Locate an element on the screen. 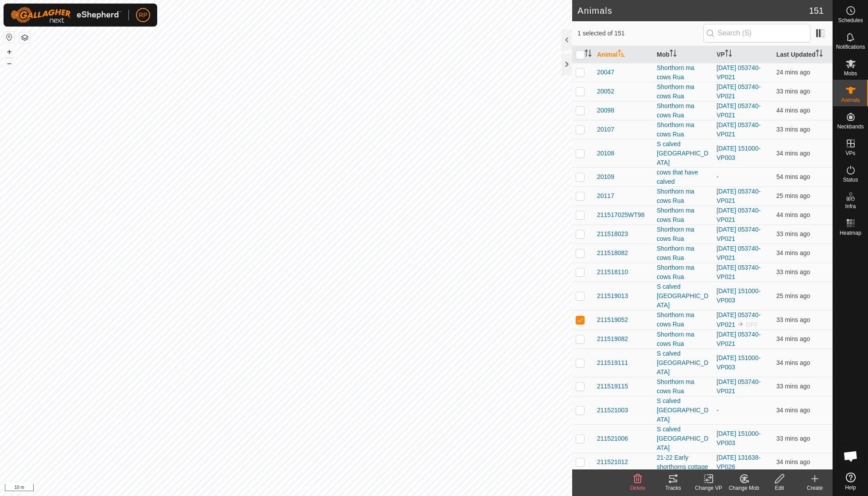 Image resolution: width=868 pixels, height=496 pixels. a: Contact Us is located at coordinates (308, 489).